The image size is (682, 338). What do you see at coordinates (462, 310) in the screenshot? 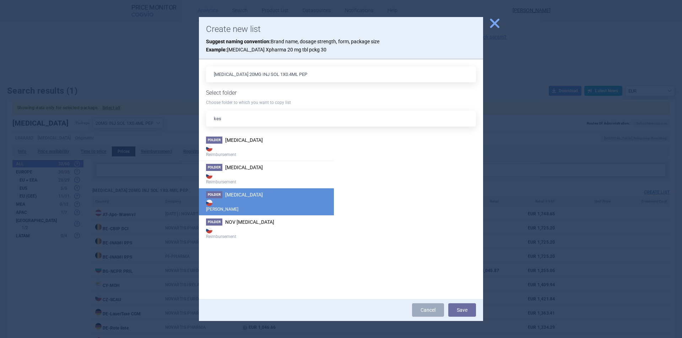
I see `button: Save` at bounding box center [462, 310].